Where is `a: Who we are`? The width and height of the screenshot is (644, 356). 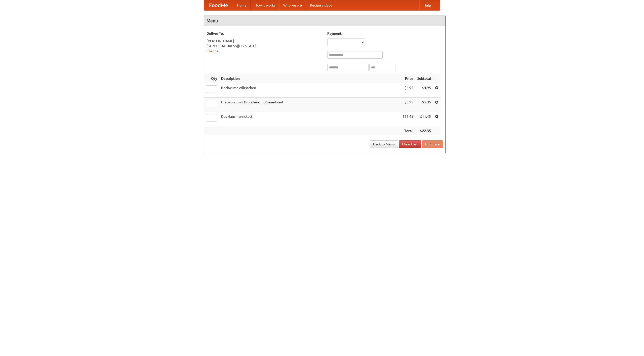
a: Who we are is located at coordinates (293, 5).